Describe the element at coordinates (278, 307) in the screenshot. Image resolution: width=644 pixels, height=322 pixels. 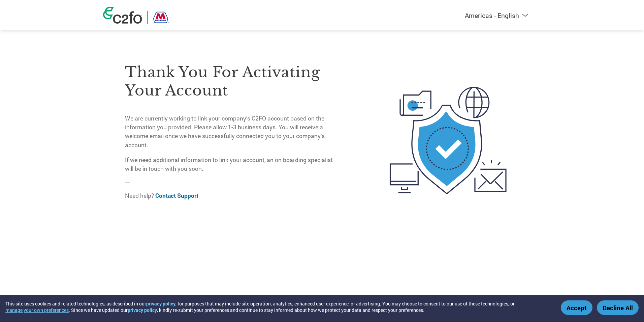
I see `div: This site uses cookies and related technologies, as described in our , for purposes that may incl...` at that location.